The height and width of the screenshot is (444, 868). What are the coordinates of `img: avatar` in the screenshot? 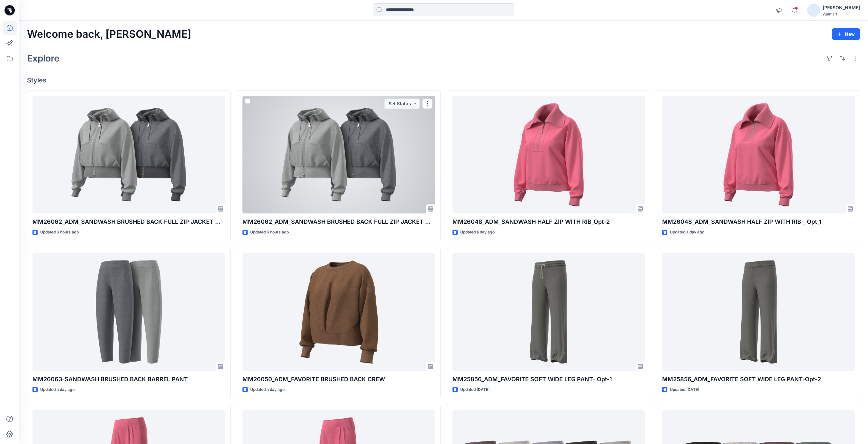 It's located at (814, 10).